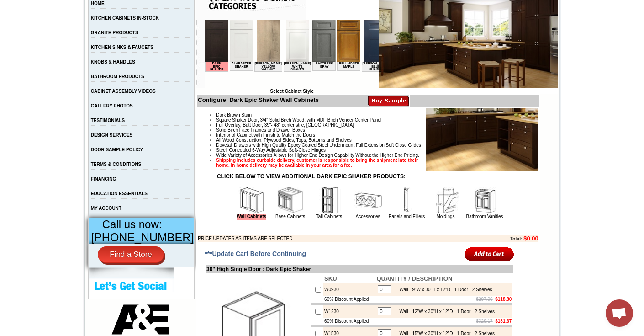 Image resolution: width=644 pixels, height=336 pixels. I want to click on strong: Shipping includes curbside delivery, customer is responsible to bring the shipment into their hom..., so click(317, 163).